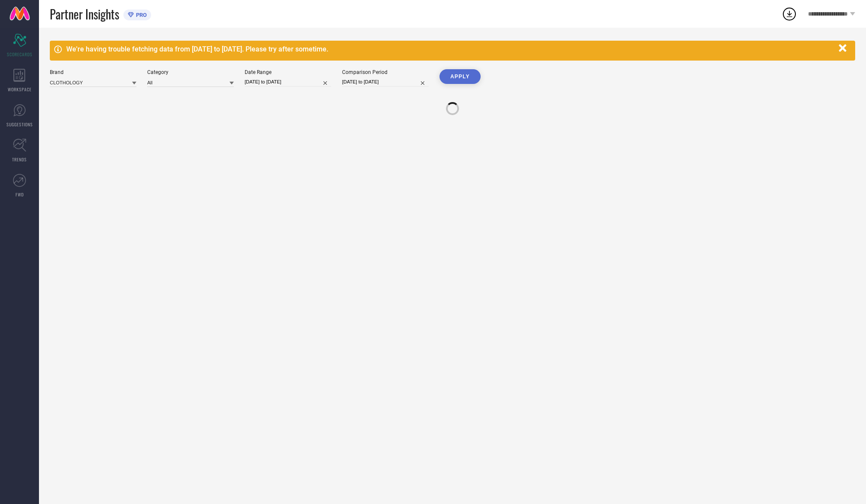  I want to click on input: Select date range, so click(288, 82).